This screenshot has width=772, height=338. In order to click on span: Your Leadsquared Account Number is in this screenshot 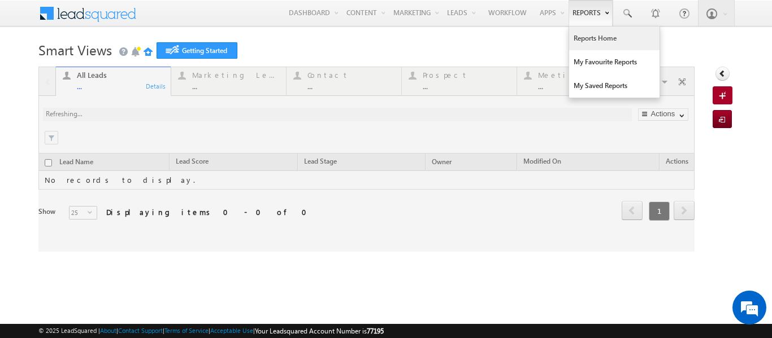, I will do `click(319, 331)`.